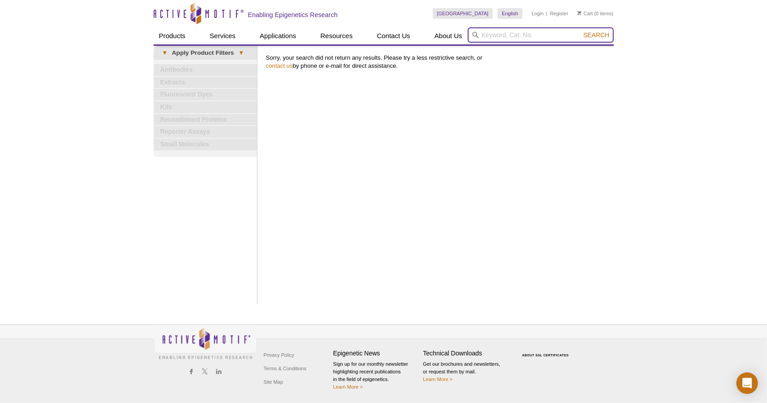 This screenshot has width=767, height=403. What do you see at coordinates (376, 376) in the screenshot?
I see `p: Sign up for our monthly newsletter highlighting recent publications in the field of epigenetics.` at bounding box center [376, 376].